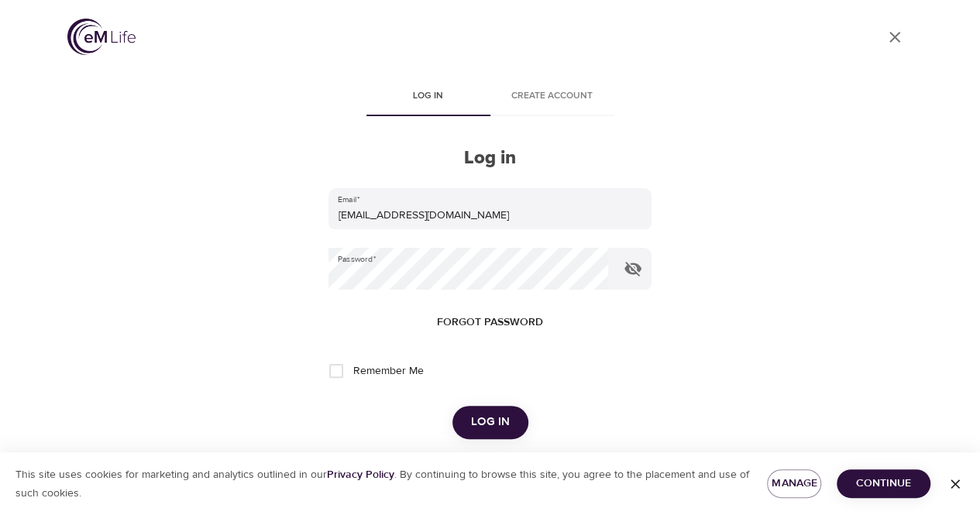  Describe the element at coordinates (553, 96) in the screenshot. I see `span: Create account` at that location.